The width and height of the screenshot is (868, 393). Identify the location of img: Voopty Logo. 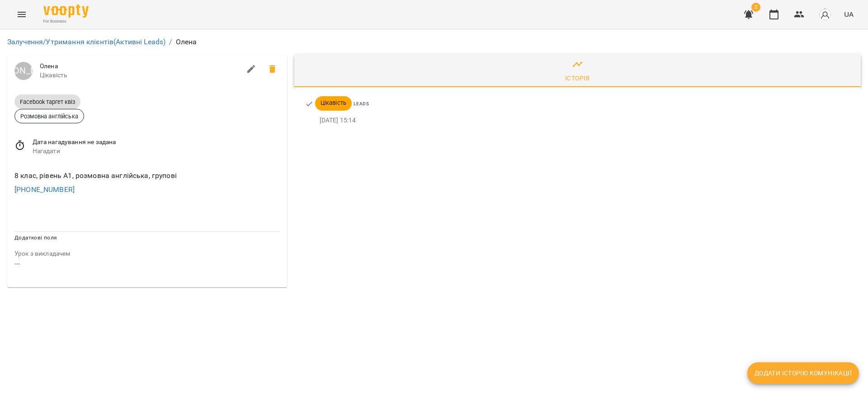
(66, 11).